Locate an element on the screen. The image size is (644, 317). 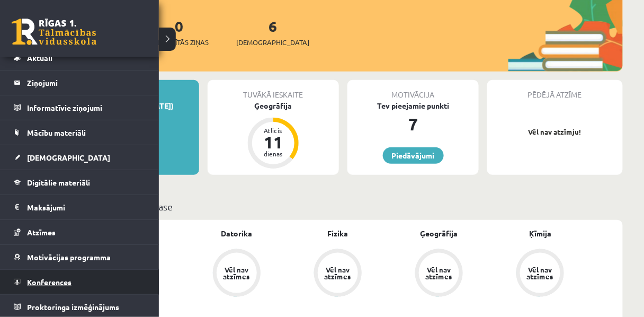
span: Aktuāli is located at coordinates (39, 57).